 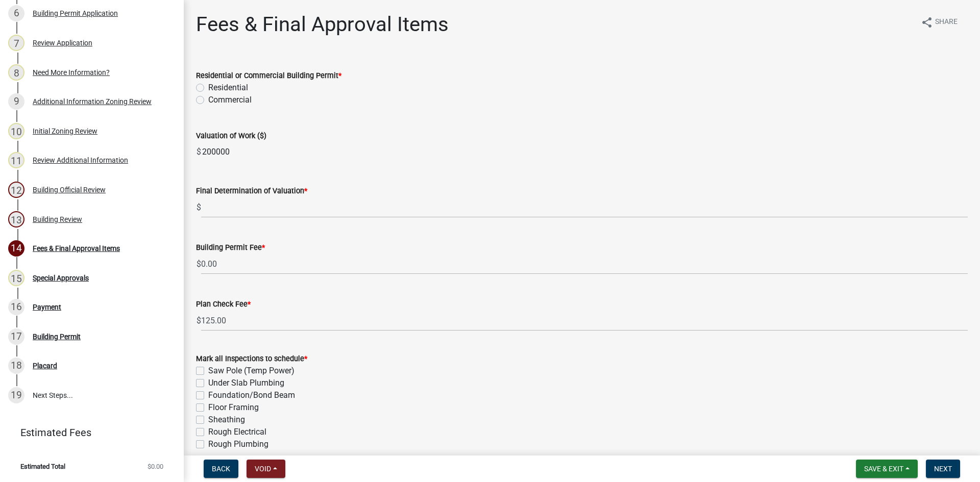 I want to click on div: 9, so click(x=16, y=102).